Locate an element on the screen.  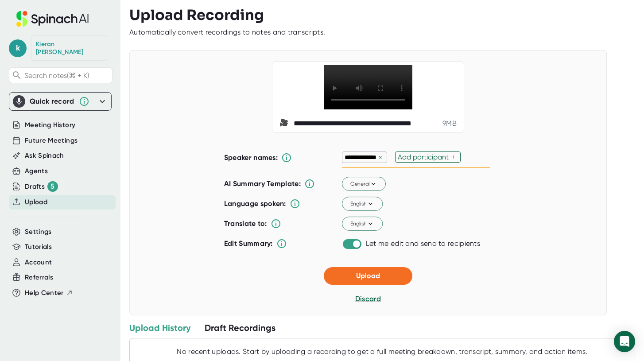
h3: Upload Recording is located at coordinates (382, 15).